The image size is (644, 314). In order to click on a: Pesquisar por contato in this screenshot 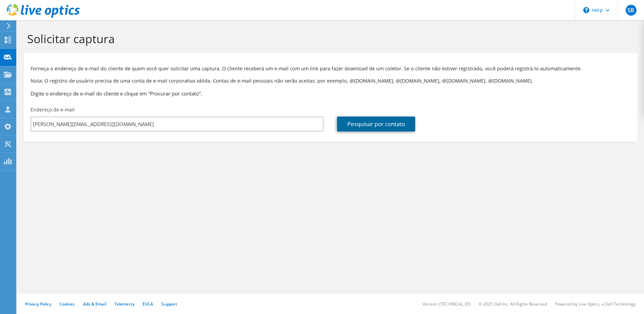, I will do `click(376, 124)`.